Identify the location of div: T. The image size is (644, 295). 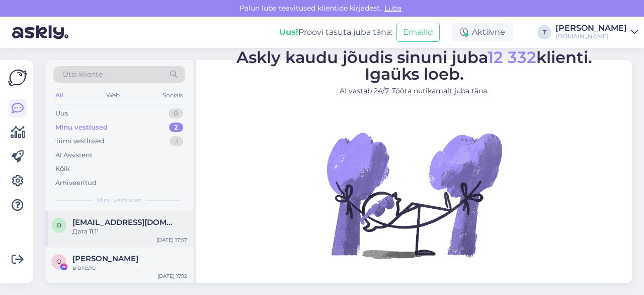
(544, 32).